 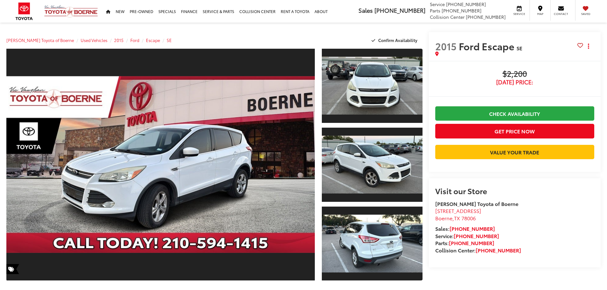 I want to click on strong: Sales:, so click(x=465, y=229).